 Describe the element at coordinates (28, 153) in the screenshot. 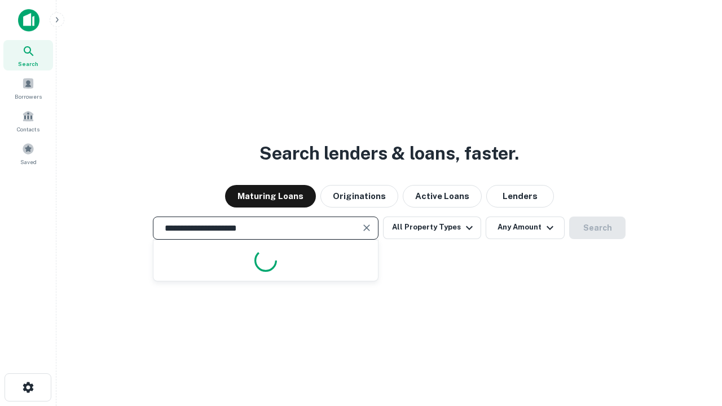

I see `a: Saved` at that location.